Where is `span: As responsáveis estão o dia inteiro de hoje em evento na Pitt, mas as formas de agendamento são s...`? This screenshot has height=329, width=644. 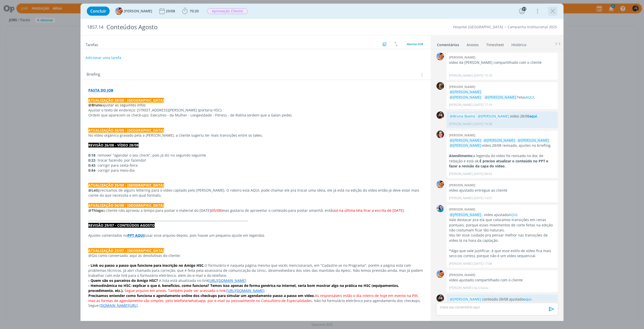 span: As responsáveis estão o dia inteiro de hoje em evento na Pitt, mas as formas de agendamento são s... is located at coordinates (254, 298).